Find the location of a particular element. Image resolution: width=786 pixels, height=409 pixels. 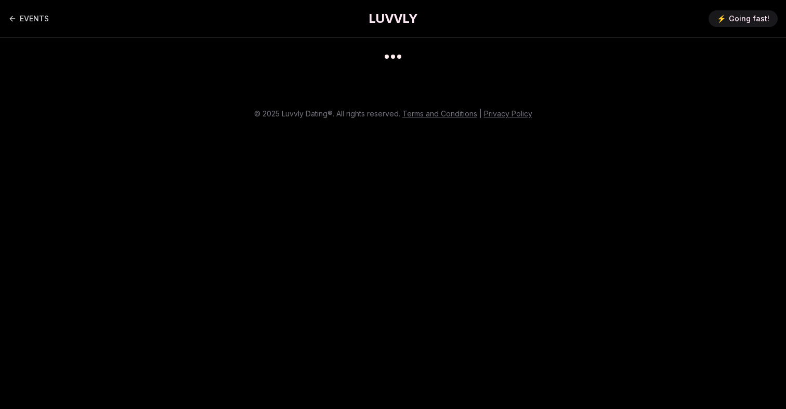

span: Going fast! is located at coordinates (749, 19).